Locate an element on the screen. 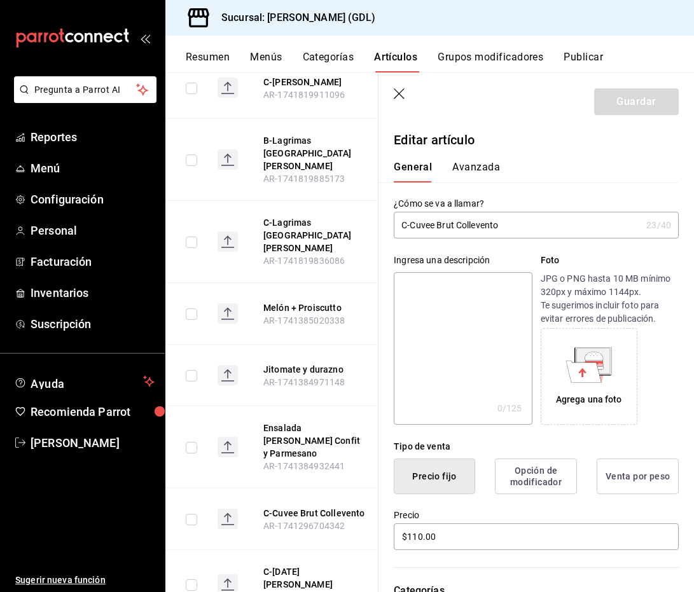  div: 0 /125 is located at coordinates (510, 409).